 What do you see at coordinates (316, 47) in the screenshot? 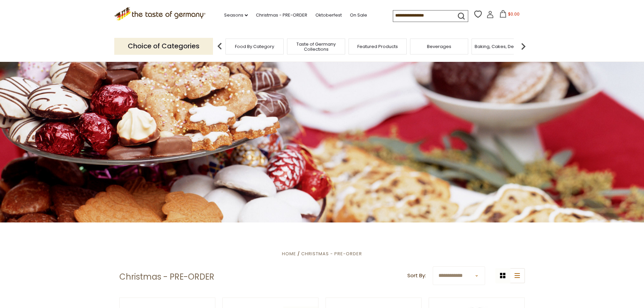
I see `a: Taste of Germany Collections` at bounding box center [316, 47].